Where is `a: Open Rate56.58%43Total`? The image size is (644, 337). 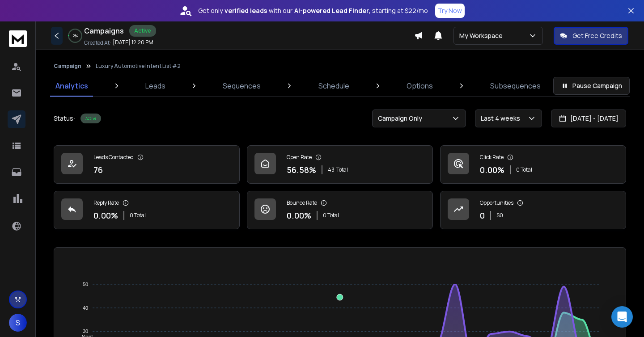 a: Open Rate56.58%43Total is located at coordinates (340, 164).